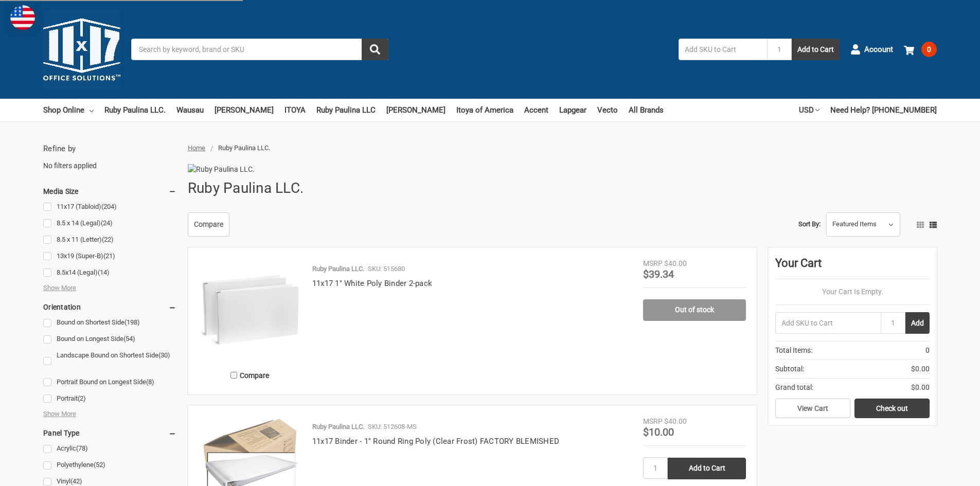  Describe the element at coordinates (190, 110) in the screenshot. I see `a: Wausau` at that location.